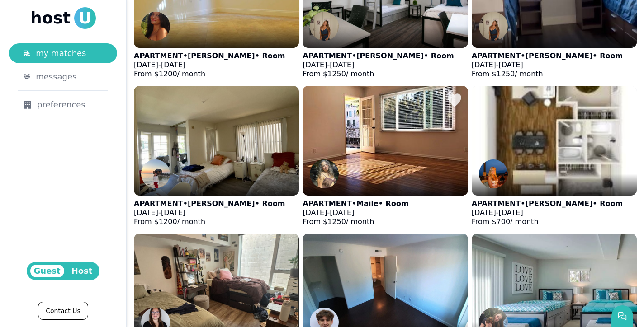 This screenshot has height=327, width=644. Describe the element at coordinates (47, 271) in the screenshot. I see `span: Guest` at that location.